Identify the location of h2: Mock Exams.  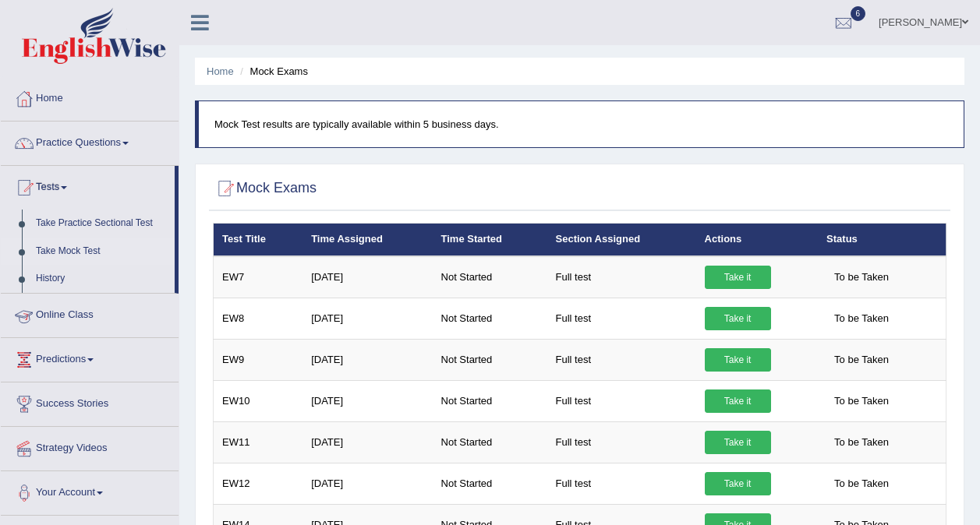
(264, 189).